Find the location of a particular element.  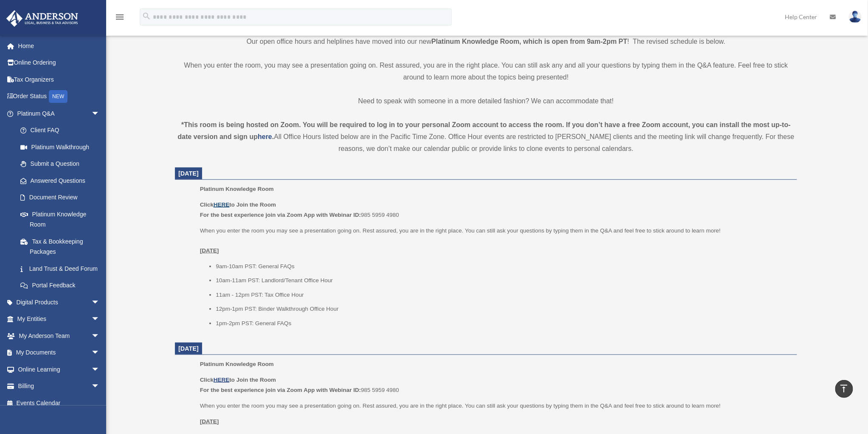

a: Platinum Q&Aarrow_drop_down is located at coordinates (59, 113).